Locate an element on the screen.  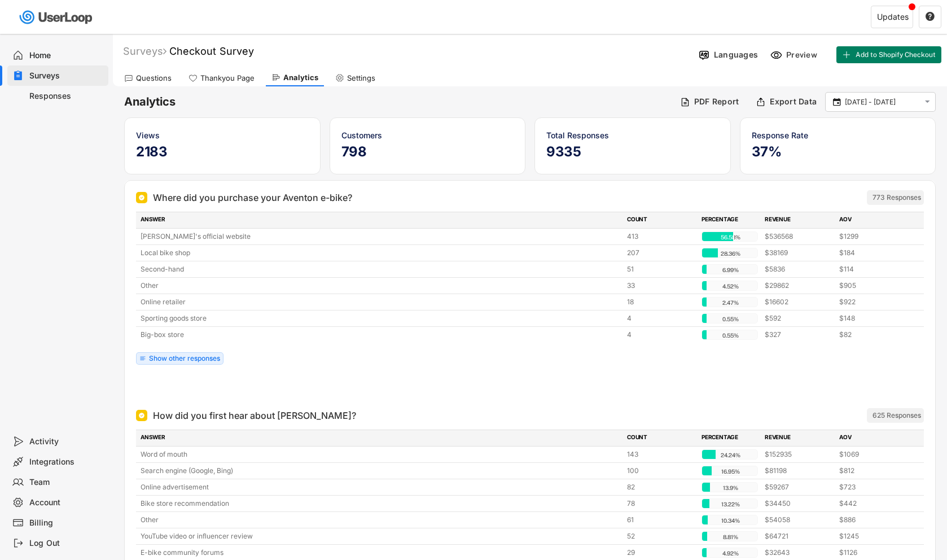
div: $184 is located at coordinates (873, 253).